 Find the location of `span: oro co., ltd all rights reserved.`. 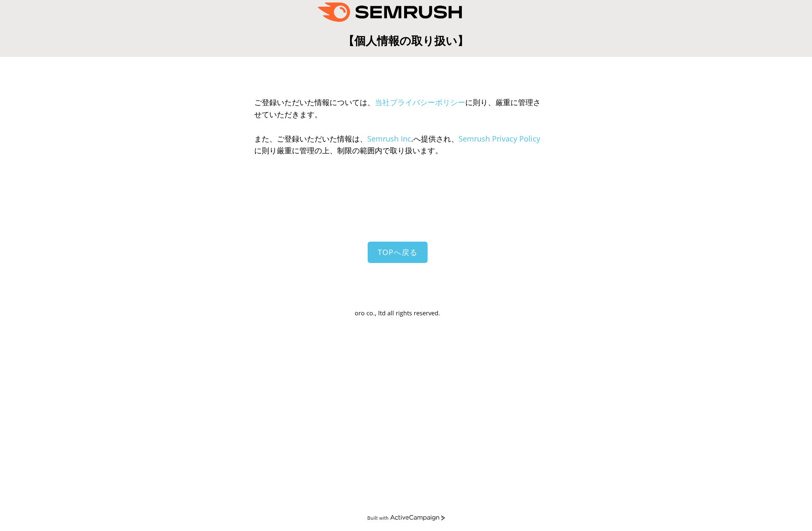

span: oro co., ltd all rights reserved. is located at coordinates (398, 313).